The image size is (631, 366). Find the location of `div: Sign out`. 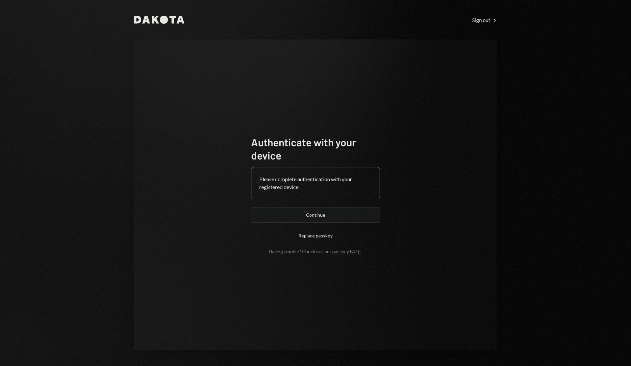

div: Sign out is located at coordinates (484, 20).